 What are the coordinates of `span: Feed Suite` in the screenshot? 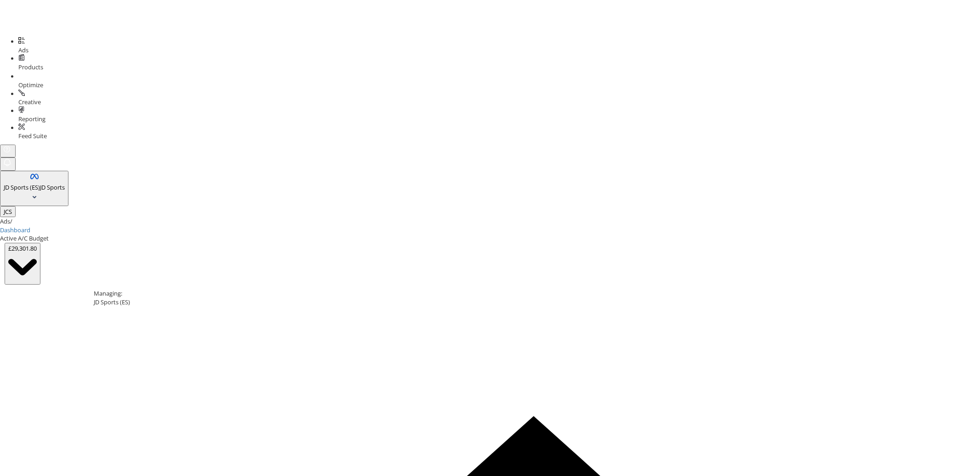 It's located at (33, 136).